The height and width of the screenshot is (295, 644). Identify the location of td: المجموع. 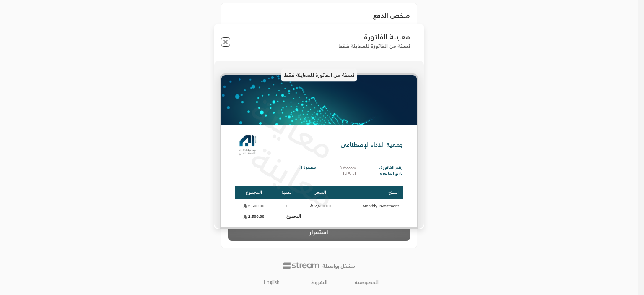
(287, 216).